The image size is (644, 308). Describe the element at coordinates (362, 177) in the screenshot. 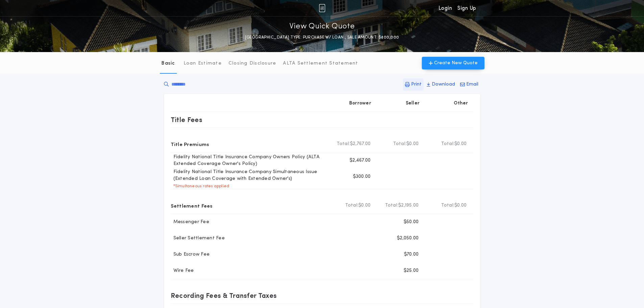

I see `p: $300.00` at that location.